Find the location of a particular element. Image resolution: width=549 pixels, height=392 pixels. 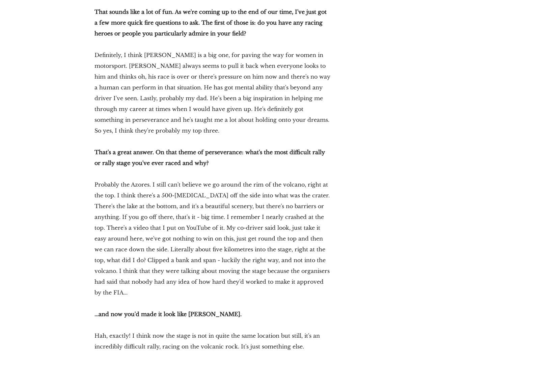

p: Hah, exactly! I think now the stage is not in quite the same location but still, it's an incredib... is located at coordinates (213, 341).